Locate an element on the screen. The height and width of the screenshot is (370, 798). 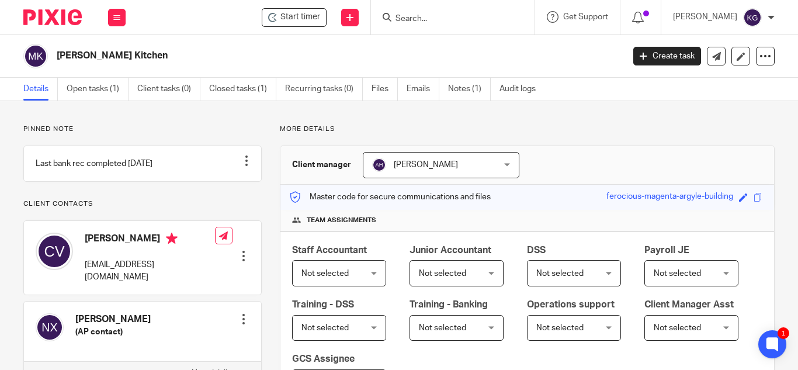
p: Client contacts is located at coordinates (143, 204).